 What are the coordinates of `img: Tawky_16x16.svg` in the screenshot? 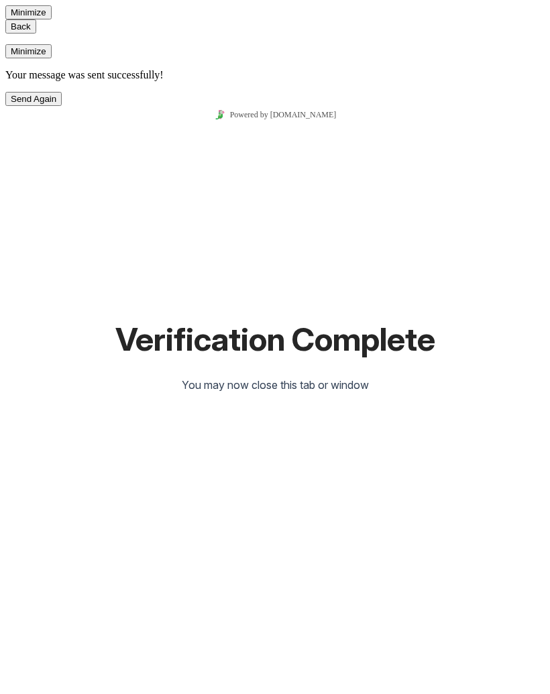 It's located at (220, 115).